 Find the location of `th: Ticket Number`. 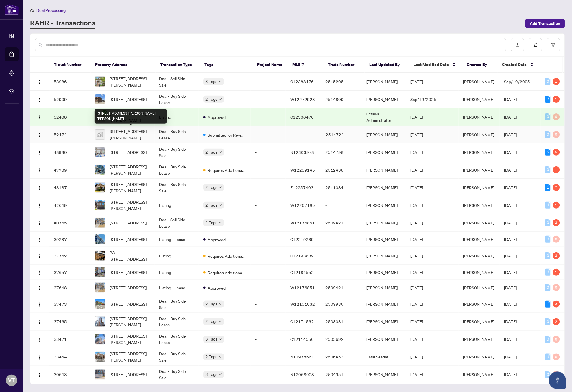

th: Ticket Number is located at coordinates (69, 65).